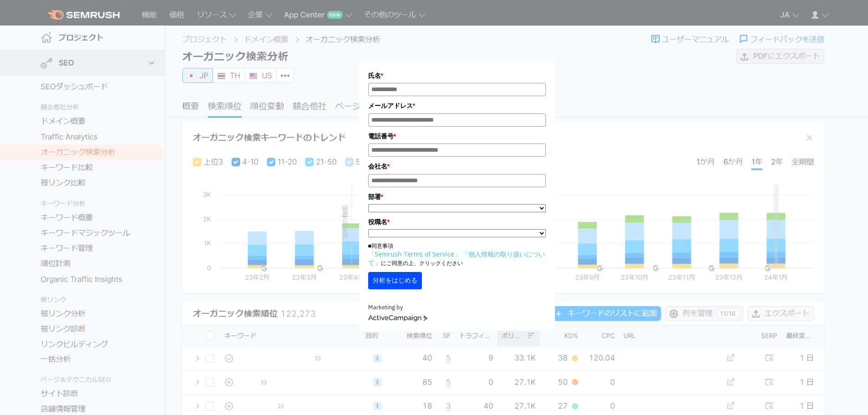 Image resolution: width=868 pixels, height=415 pixels. I want to click on label: 部署, so click(457, 197).